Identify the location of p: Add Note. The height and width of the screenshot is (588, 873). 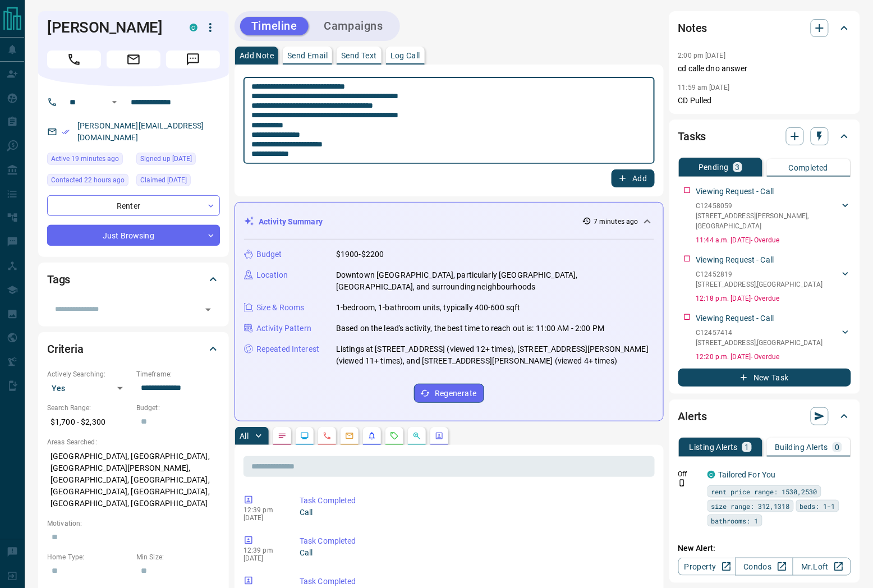
(257, 56).